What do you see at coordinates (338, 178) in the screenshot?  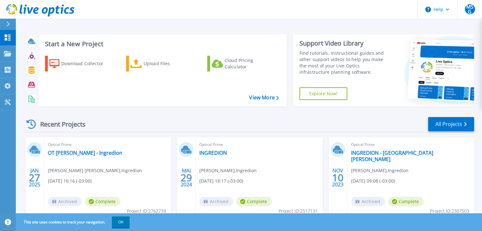 I see `div: NOV 2023` at bounding box center [338, 178].